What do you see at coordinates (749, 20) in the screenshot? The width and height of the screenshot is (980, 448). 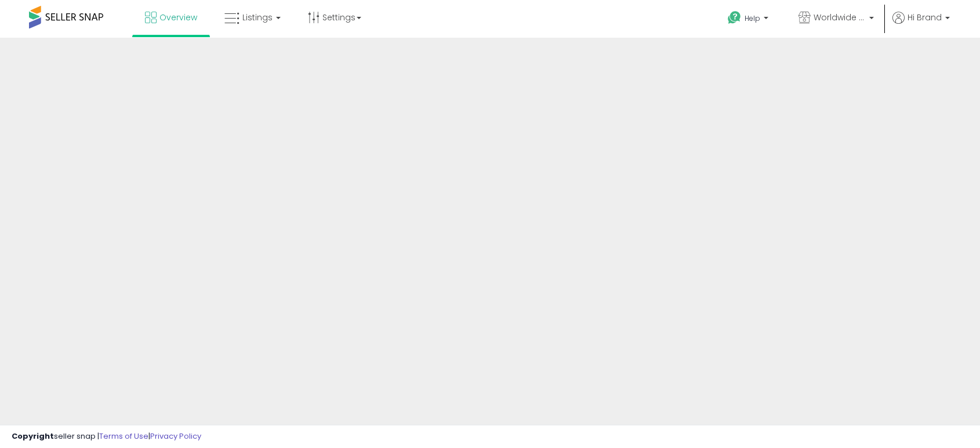 I see `a: Help` at bounding box center [749, 20].